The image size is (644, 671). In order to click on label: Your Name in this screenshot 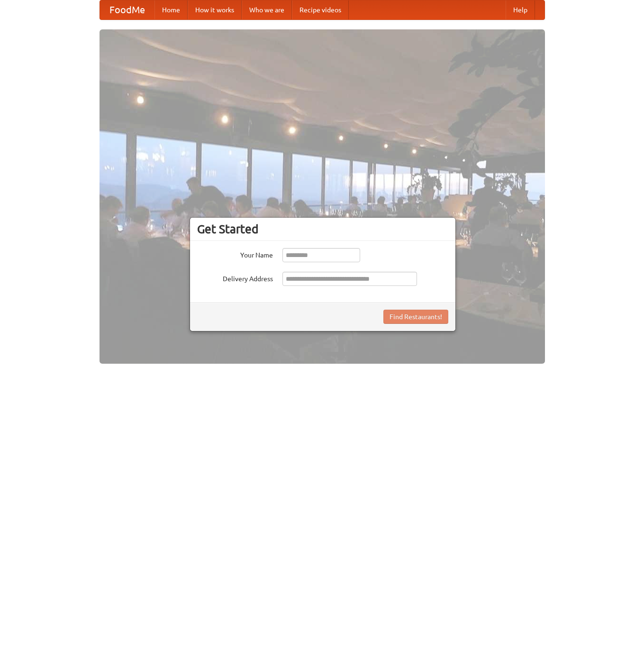, I will do `click(235, 254)`.